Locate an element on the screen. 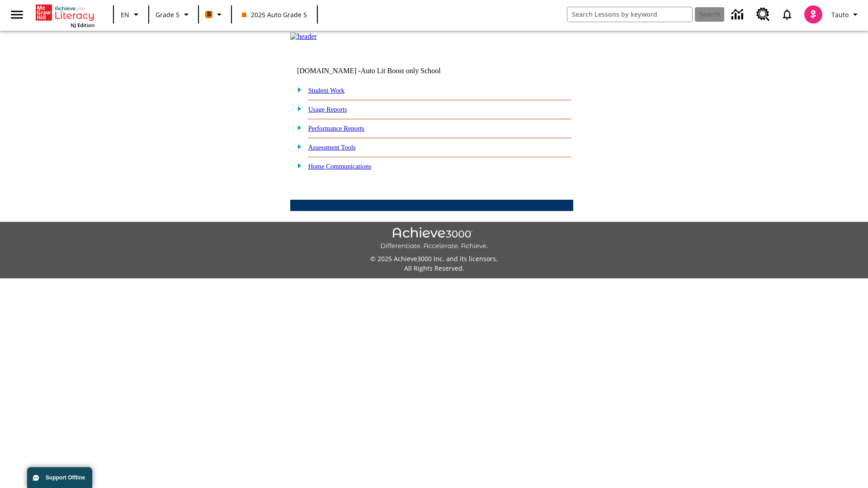 This screenshot has width=868, height=488. a: Notifications is located at coordinates (787, 14).